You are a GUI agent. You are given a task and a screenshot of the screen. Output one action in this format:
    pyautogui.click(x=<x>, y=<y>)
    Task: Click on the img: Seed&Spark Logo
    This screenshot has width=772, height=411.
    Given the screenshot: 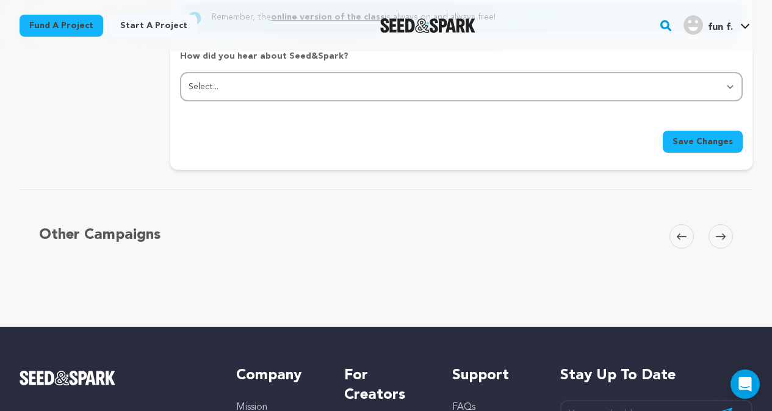 What is the action you would take?
    pyautogui.click(x=67, y=378)
    